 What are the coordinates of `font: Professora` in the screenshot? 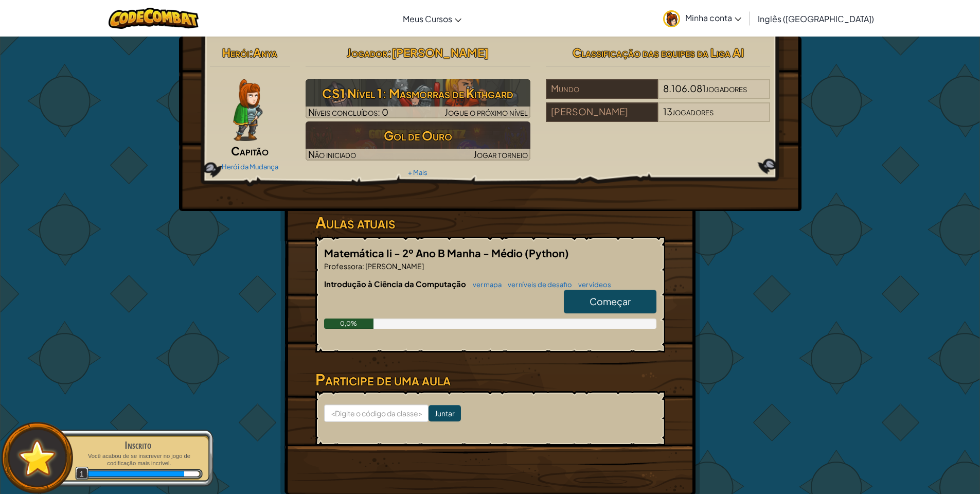 It's located at (343, 266).